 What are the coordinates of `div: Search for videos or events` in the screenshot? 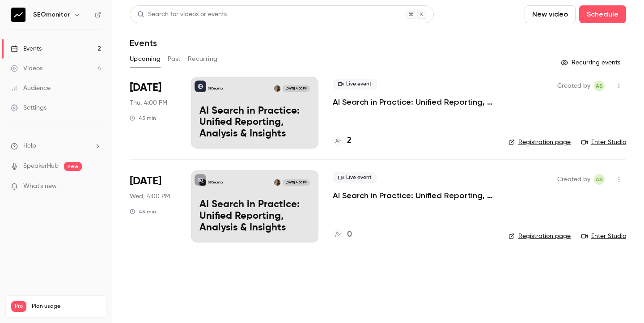 It's located at (182, 14).